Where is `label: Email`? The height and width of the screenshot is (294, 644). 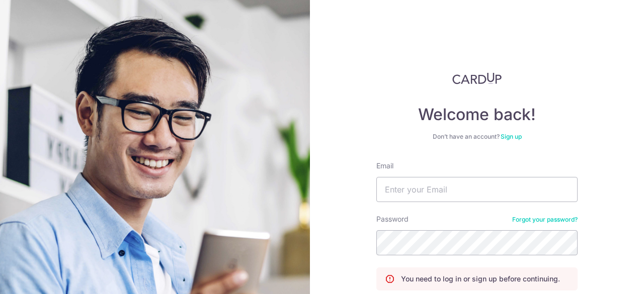
label: Email is located at coordinates (385, 166).